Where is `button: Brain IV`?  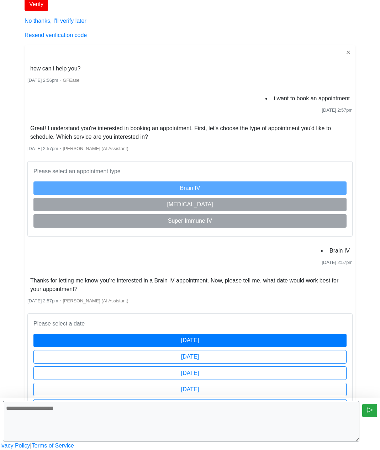 button: Brain IV is located at coordinates (190, 188).